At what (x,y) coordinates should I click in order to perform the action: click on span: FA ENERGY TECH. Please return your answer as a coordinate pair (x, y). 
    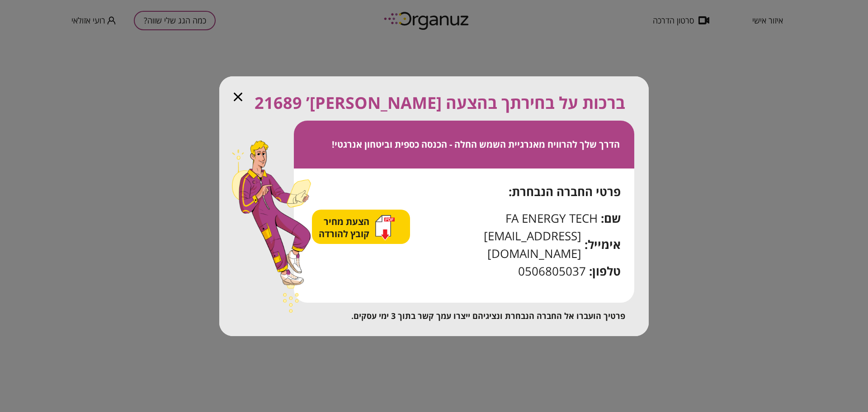
    Looking at the image, I should click on (551, 218).